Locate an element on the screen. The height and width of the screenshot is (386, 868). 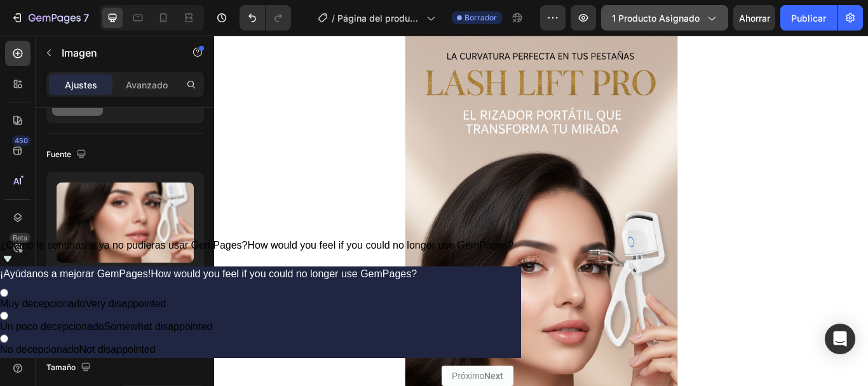
button: Publicar is located at coordinates (809, 17).